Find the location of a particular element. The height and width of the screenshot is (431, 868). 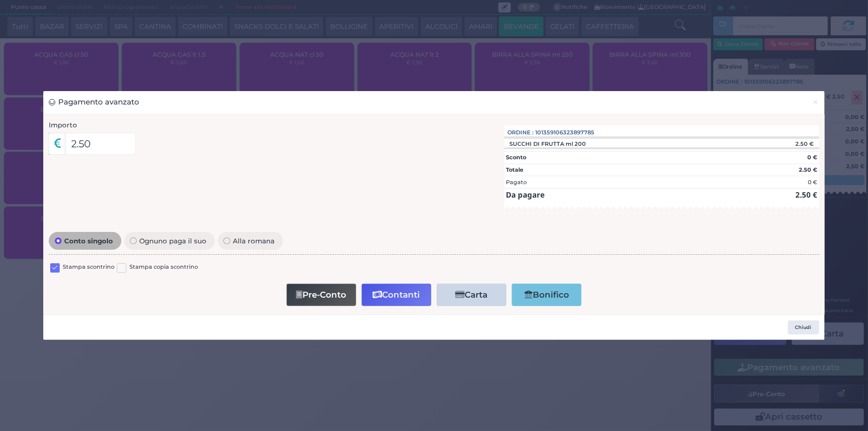

div: SUCCHI DI FRUTTA ml 200 is located at coordinates (547, 144).